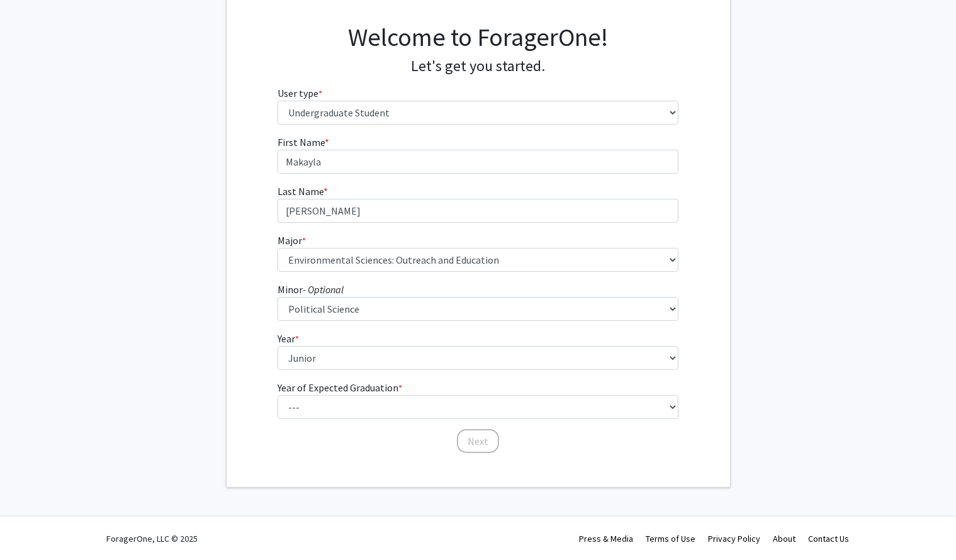  Describe the element at coordinates (734, 538) in the screenshot. I see `a: Privacy Policy` at that location.